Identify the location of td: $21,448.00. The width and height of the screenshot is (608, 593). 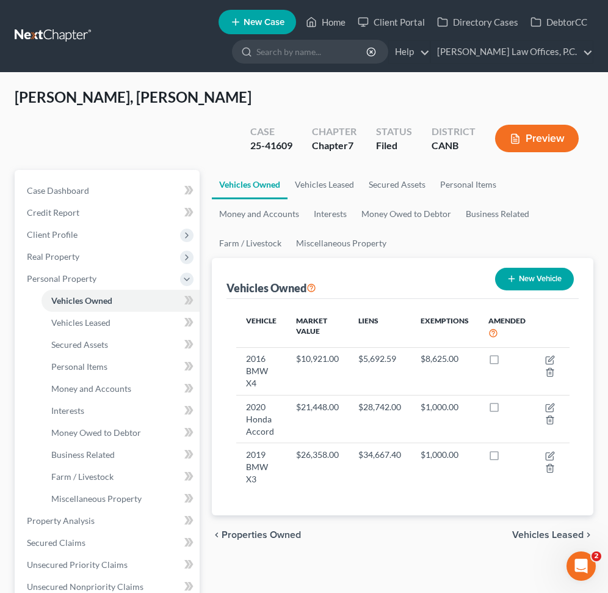
(318, 419).